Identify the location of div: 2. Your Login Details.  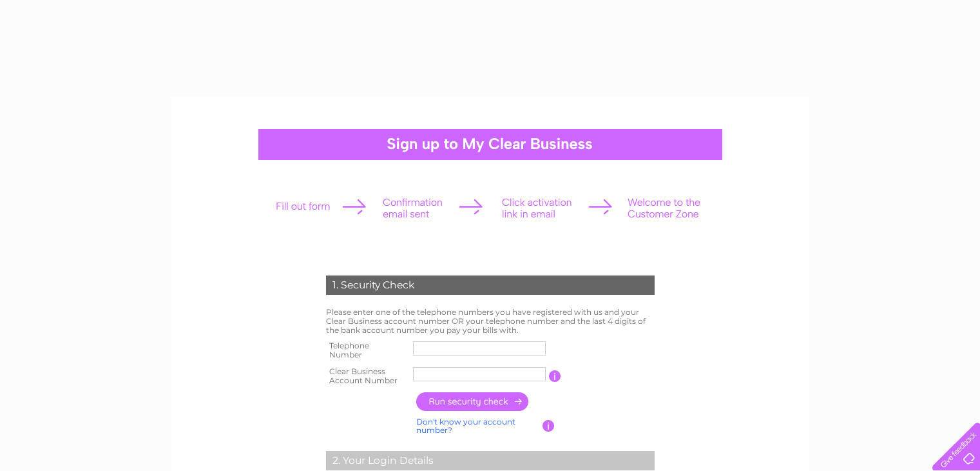
(490, 461).